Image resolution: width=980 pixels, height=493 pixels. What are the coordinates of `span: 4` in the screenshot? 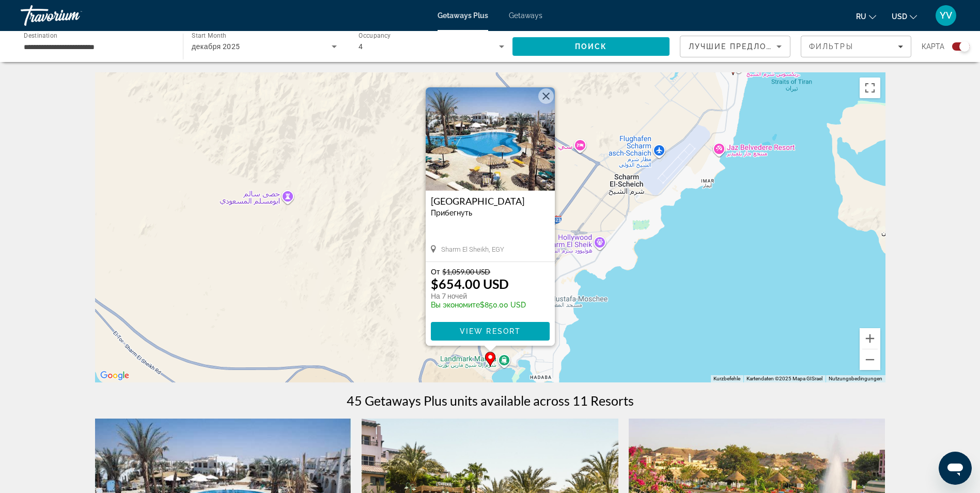 It's located at (360, 46).